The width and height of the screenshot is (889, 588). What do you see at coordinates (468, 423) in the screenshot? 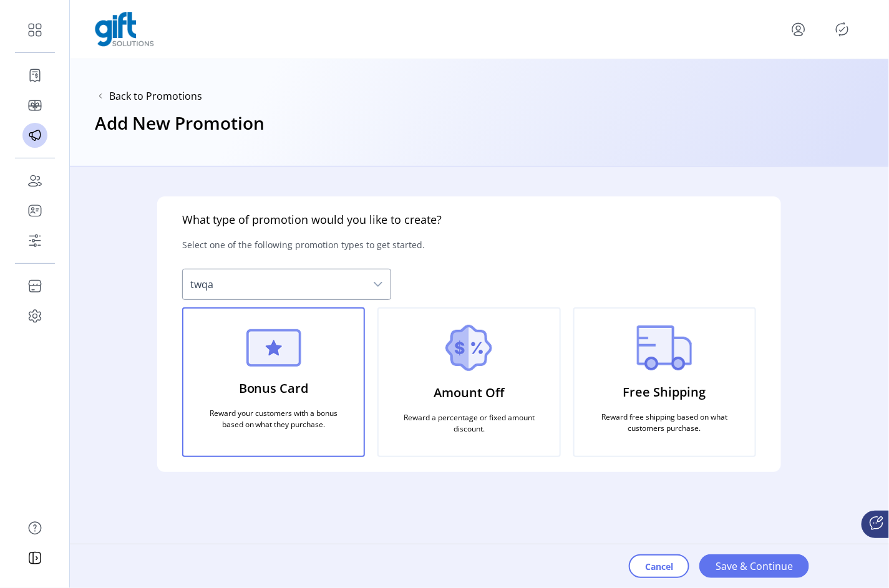
I see `p: Reward a percentage or fixed amount discount.` at bounding box center [468, 423].